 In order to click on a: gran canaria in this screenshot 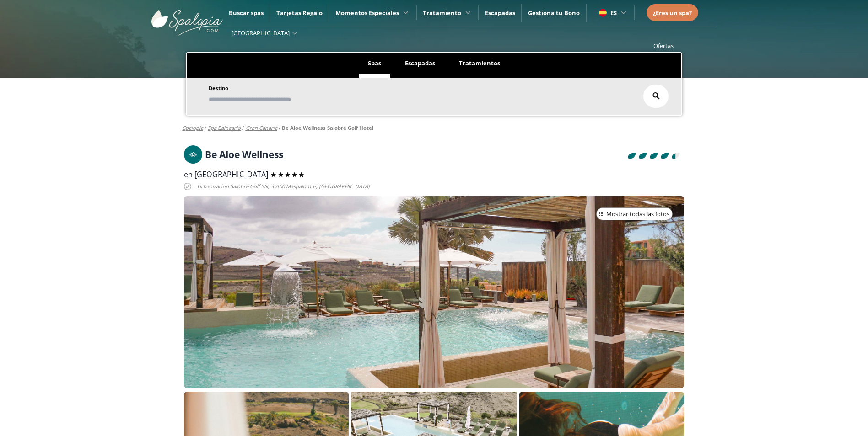, I will do `click(262, 128)`.